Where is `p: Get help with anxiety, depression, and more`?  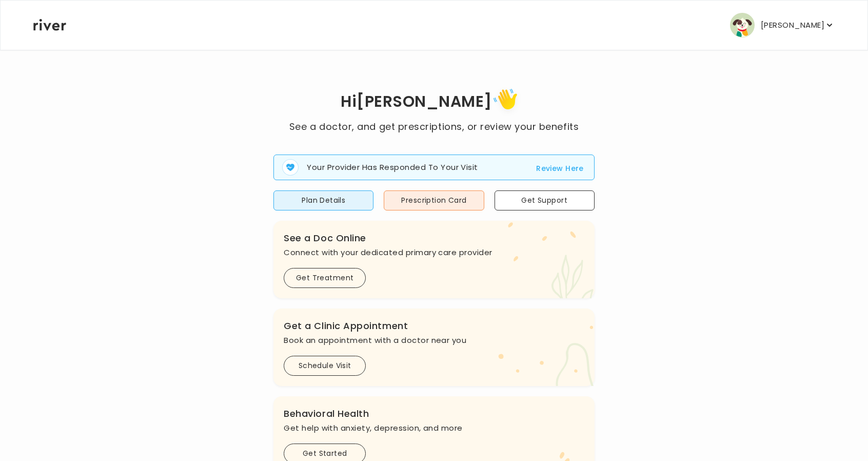 p: Get help with anxiety, depression, and more is located at coordinates (434, 428).